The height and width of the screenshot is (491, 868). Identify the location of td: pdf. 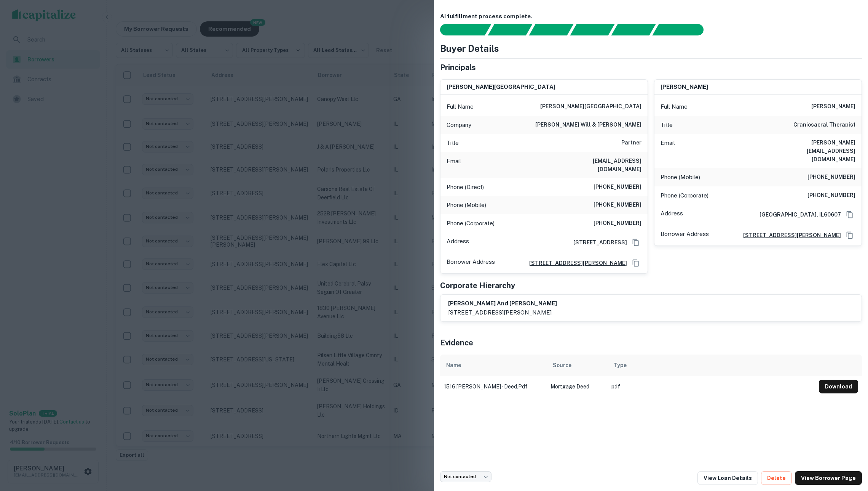
(712, 387).